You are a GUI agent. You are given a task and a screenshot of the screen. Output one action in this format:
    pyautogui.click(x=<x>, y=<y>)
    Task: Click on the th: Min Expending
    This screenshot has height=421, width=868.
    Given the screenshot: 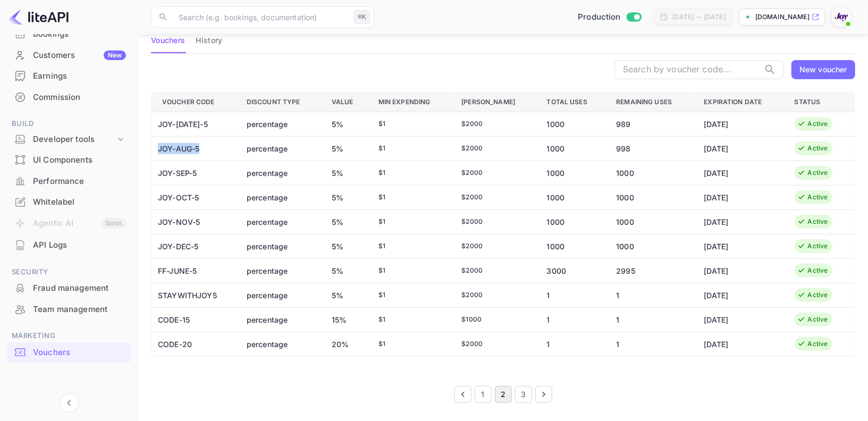 What is the action you would take?
    pyautogui.click(x=411, y=102)
    